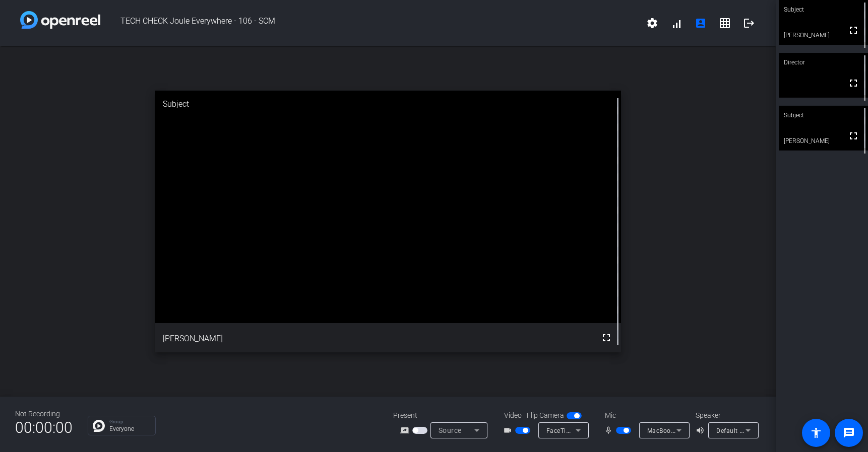  What do you see at coordinates (823, 62) in the screenshot?
I see `div: Director` at bounding box center [823, 62].